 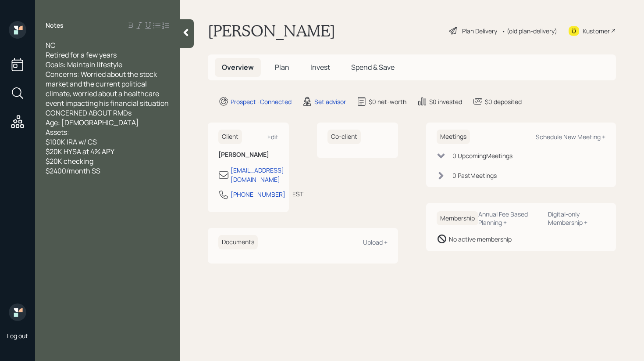 I want to click on span: $100K IRA w/ CS, so click(x=71, y=142).